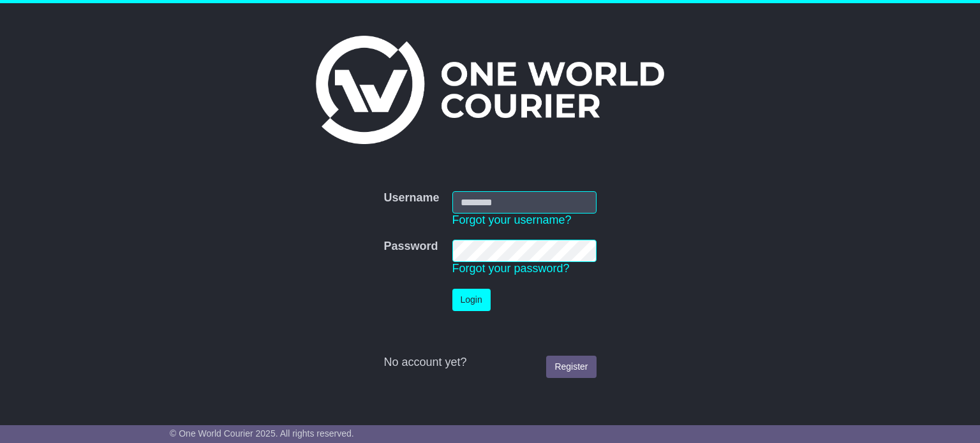  I want to click on a: Register, so click(571, 366).